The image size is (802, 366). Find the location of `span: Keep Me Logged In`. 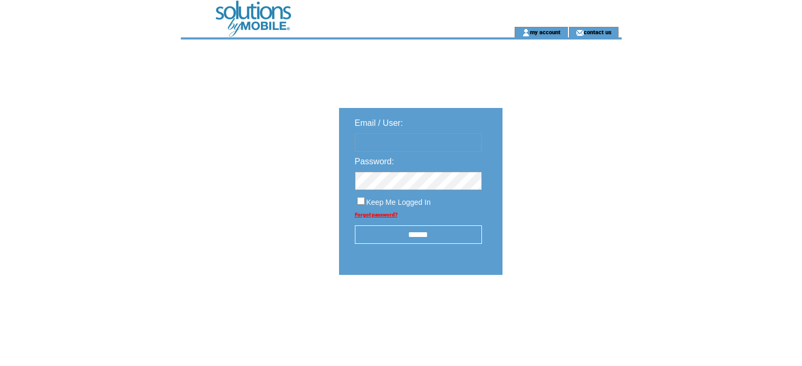

span: Keep Me Logged In is located at coordinates (399, 202).